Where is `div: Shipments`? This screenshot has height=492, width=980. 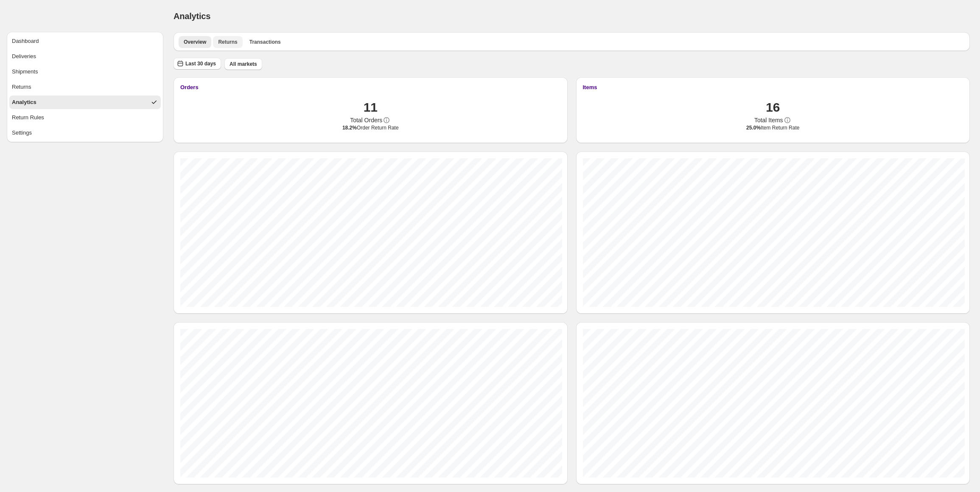
div: Shipments is located at coordinates (24, 71).